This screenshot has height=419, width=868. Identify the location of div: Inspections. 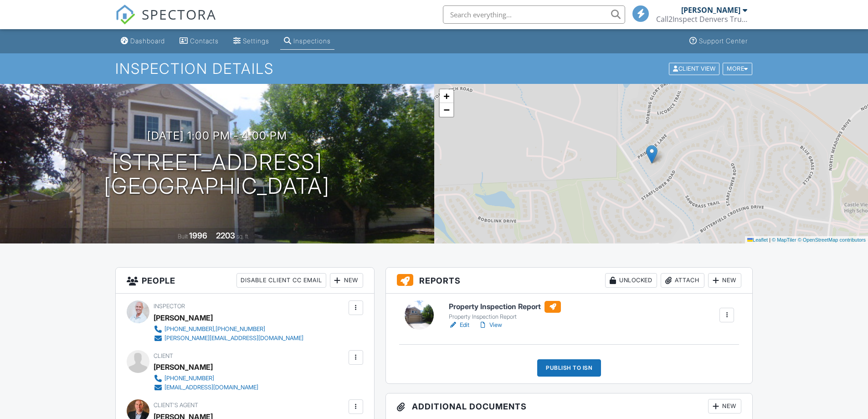
(312, 41).